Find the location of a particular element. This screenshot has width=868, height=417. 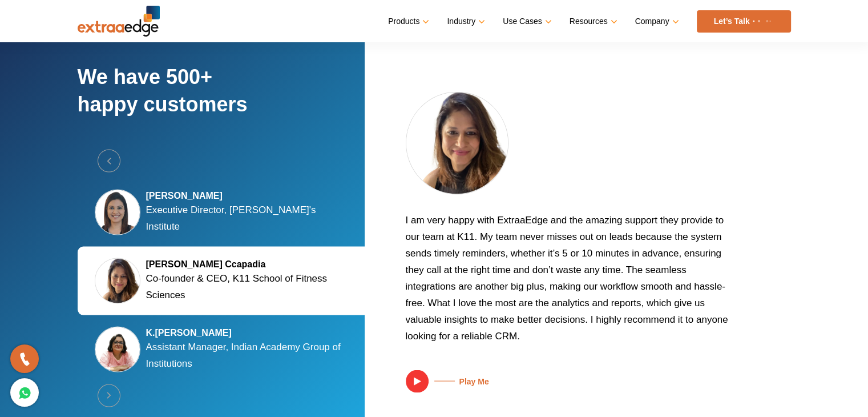

p: Assistant Manager, Indian Academy Group of Institutions is located at coordinates (249, 355).